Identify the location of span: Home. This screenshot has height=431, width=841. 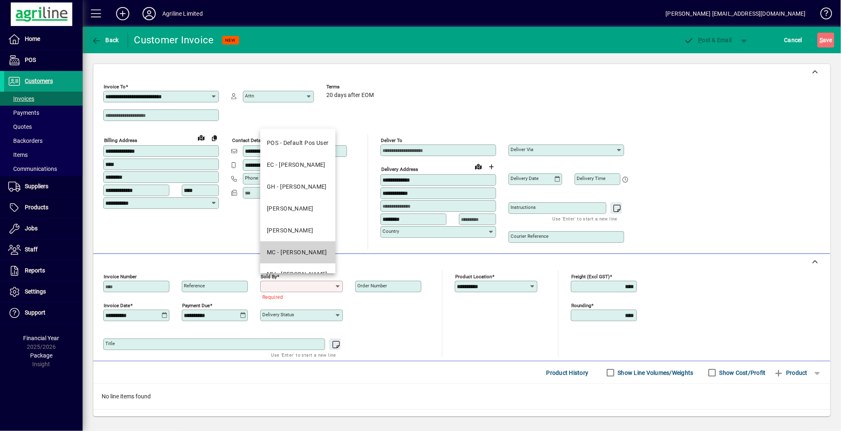
(32, 39).